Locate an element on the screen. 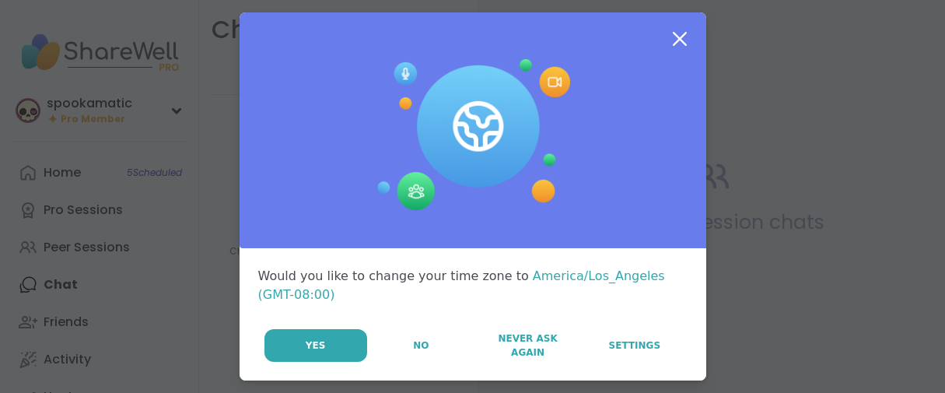  span: Never Ask Again is located at coordinates (527, 345).